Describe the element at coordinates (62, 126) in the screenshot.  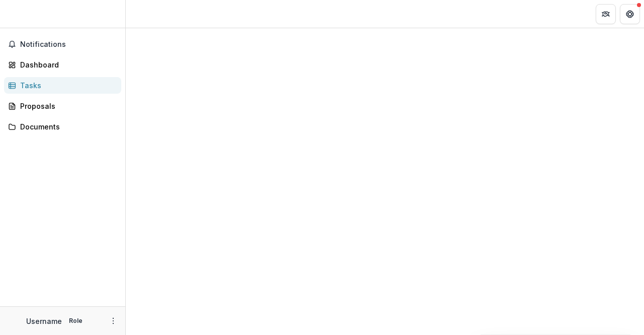
I see `a: Documents` at that location.